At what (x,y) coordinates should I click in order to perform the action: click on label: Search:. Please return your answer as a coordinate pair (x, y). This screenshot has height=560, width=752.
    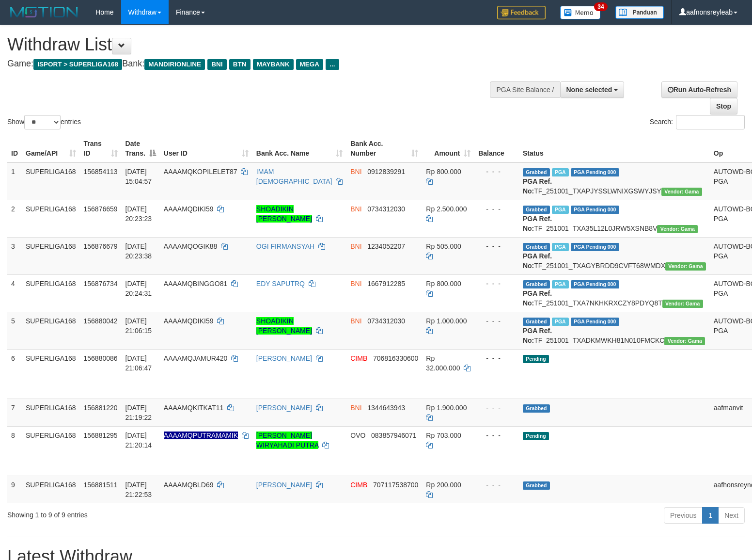
    Looking at the image, I should click on (697, 122).